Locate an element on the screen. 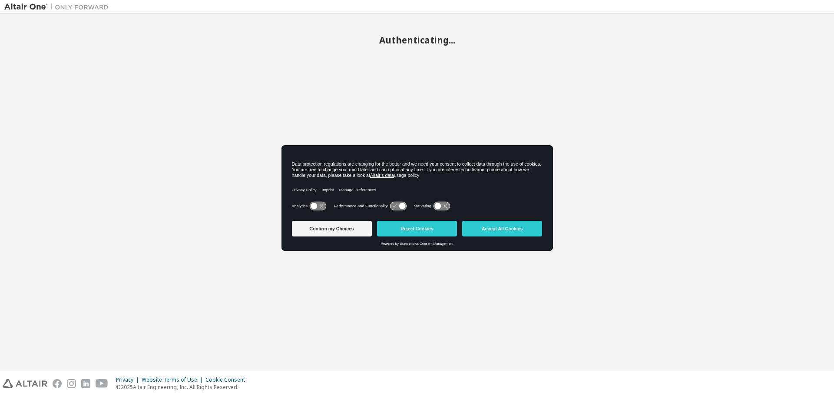 The height and width of the screenshot is (396, 834). h2: Authenticating... is located at coordinates (417, 40).